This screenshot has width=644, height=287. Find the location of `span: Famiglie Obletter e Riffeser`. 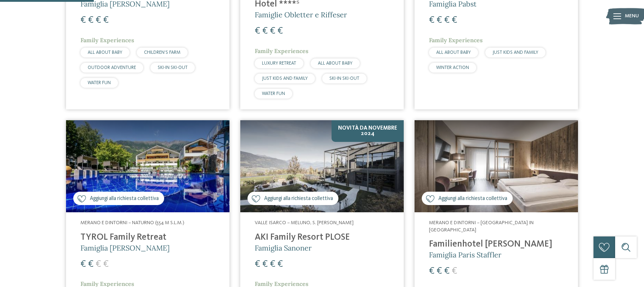

span: Famiglie Obletter e Riffeser is located at coordinates (301, 15).